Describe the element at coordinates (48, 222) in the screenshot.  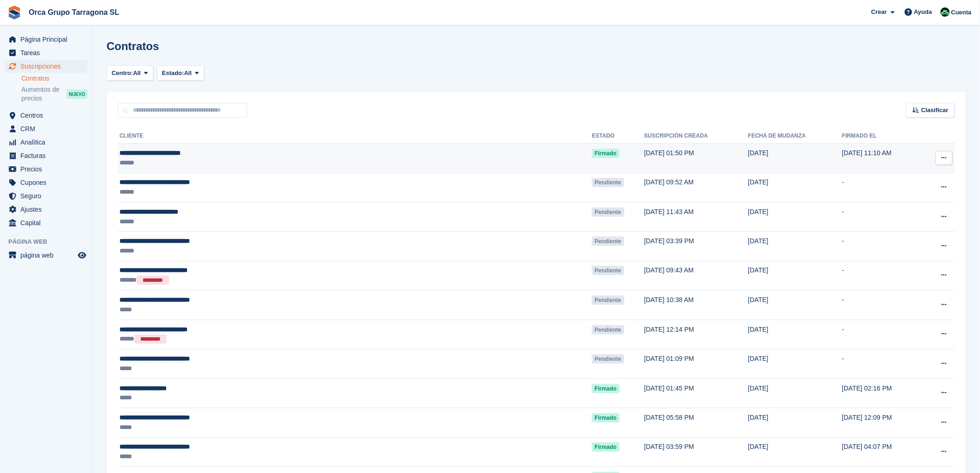
I see `span: Capital` at that location.